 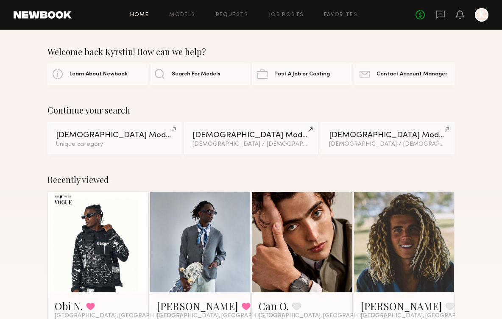 I want to click on a: Requests, so click(x=232, y=15).